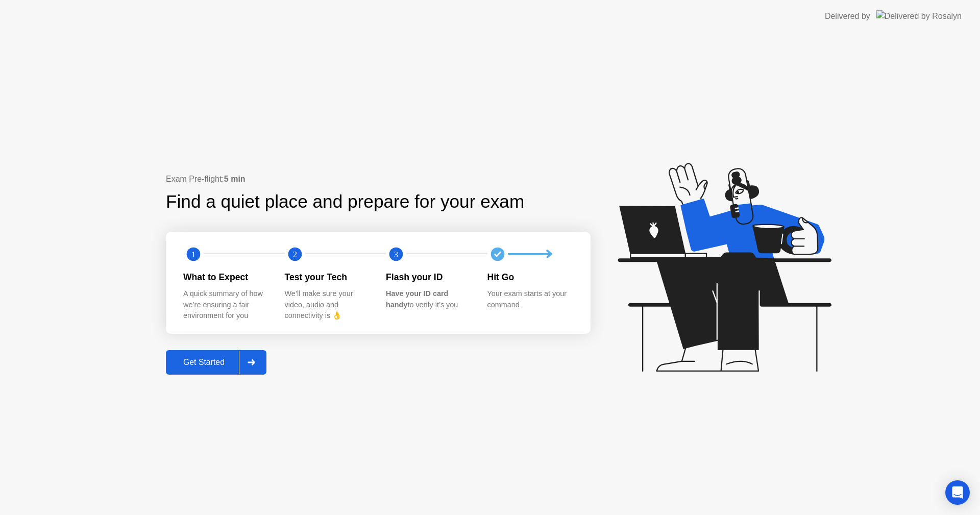 Image resolution: width=980 pixels, height=515 pixels. I want to click on div: Test your Tech, so click(327, 278).